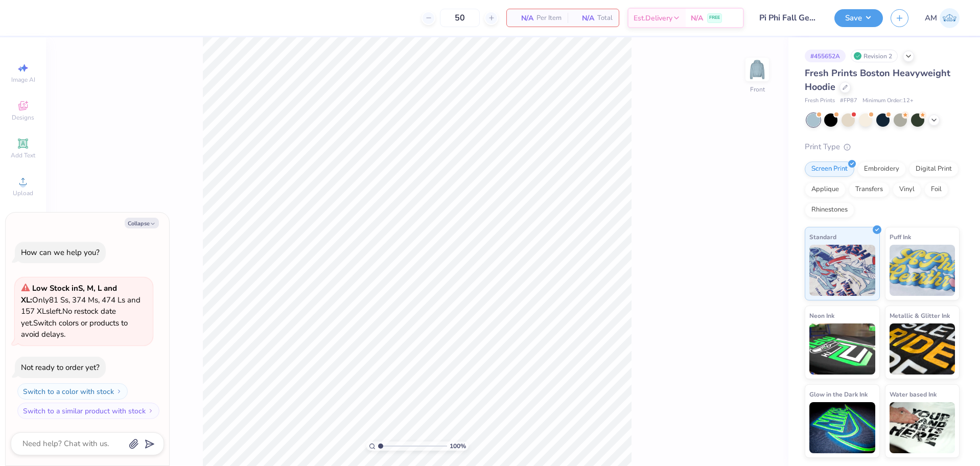 This screenshot has height=466, width=980. I want to click on a: AM, so click(942, 18).